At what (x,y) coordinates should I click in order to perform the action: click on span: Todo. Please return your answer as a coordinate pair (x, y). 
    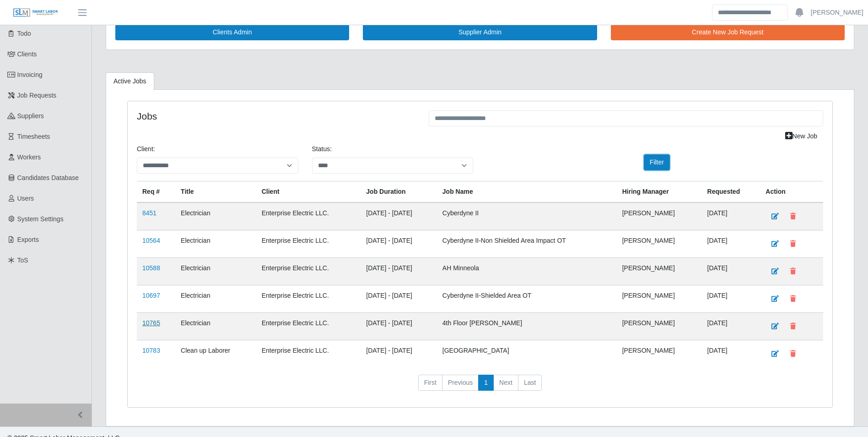
    Looking at the image, I should click on (24, 33).